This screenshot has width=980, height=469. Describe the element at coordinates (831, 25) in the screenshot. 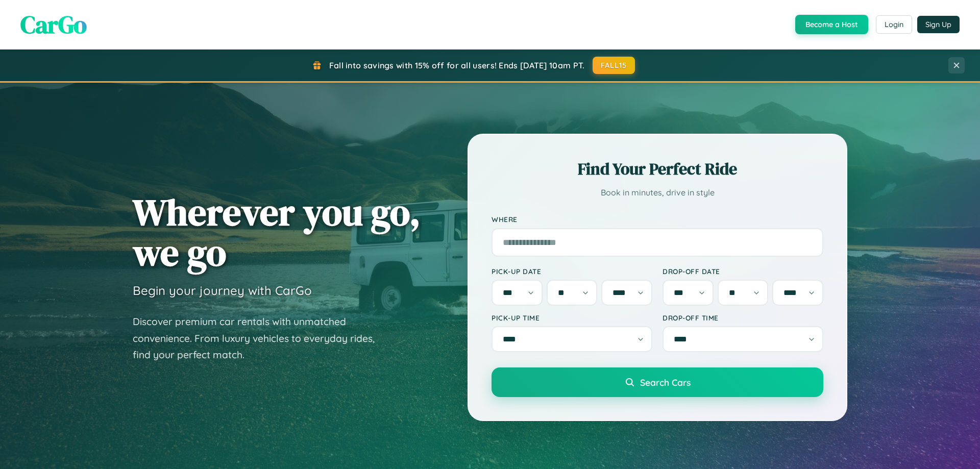

I see `button: Become a Host` at that location.